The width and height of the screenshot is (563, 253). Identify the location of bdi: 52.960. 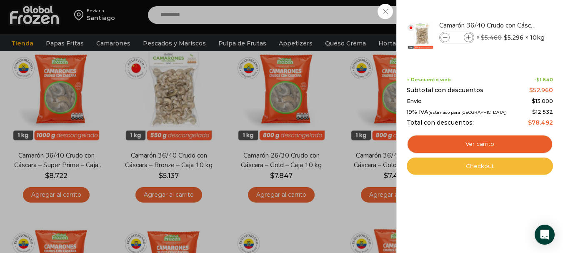
(541, 90).